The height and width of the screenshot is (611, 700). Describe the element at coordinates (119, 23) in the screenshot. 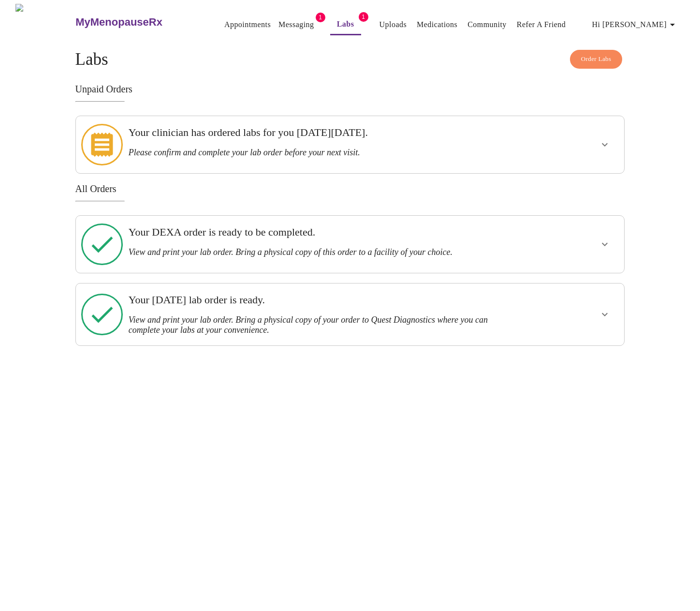

I see `h3: MyMenopauseRx` at that location.